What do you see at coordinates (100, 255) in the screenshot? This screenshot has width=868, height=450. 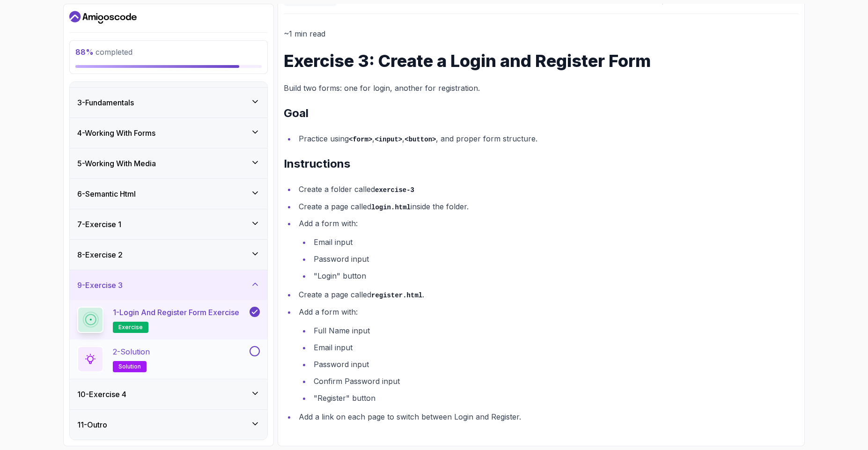 I see `h3: 8 - Exercise 2` at bounding box center [100, 255].